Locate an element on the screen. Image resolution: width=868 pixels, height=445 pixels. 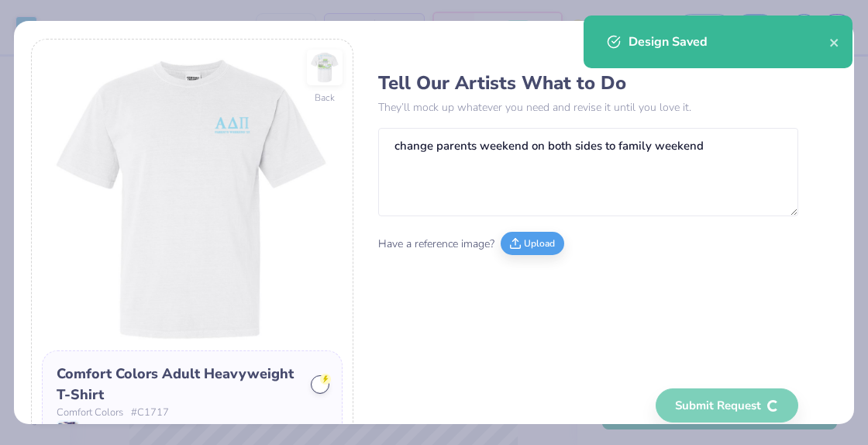
span: Have a reference image? is located at coordinates (437, 243).